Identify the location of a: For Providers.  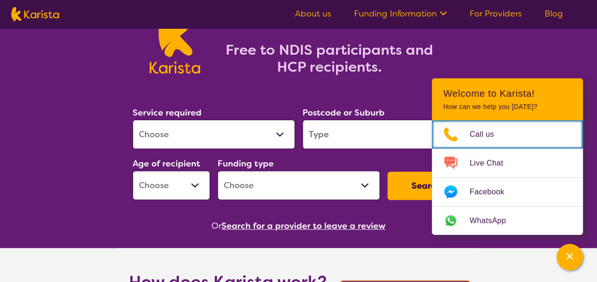
(496, 14).